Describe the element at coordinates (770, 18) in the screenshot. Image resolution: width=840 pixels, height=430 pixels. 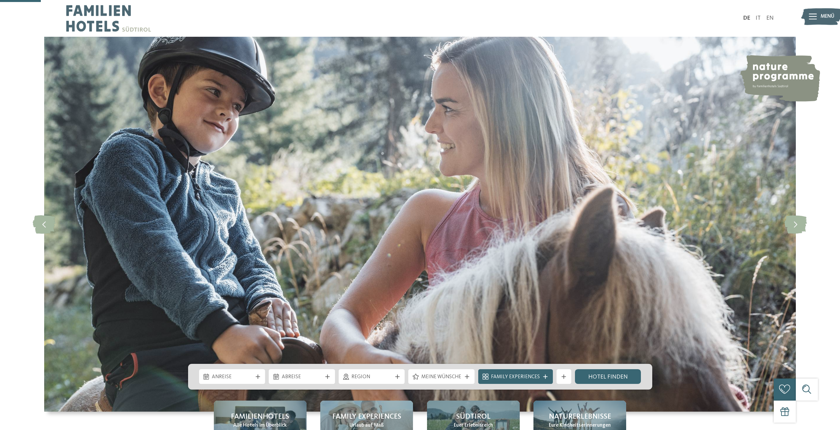
I see `a: EN` at that location.